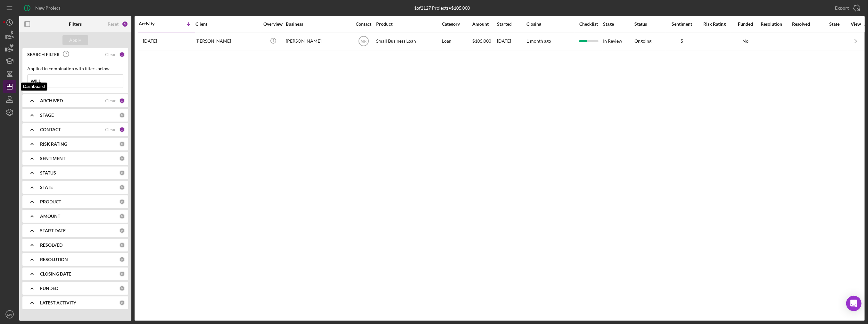 This screenshot has width=868, height=324. Describe the element at coordinates (48, 8) in the screenshot. I see `div: New Project` at that location.